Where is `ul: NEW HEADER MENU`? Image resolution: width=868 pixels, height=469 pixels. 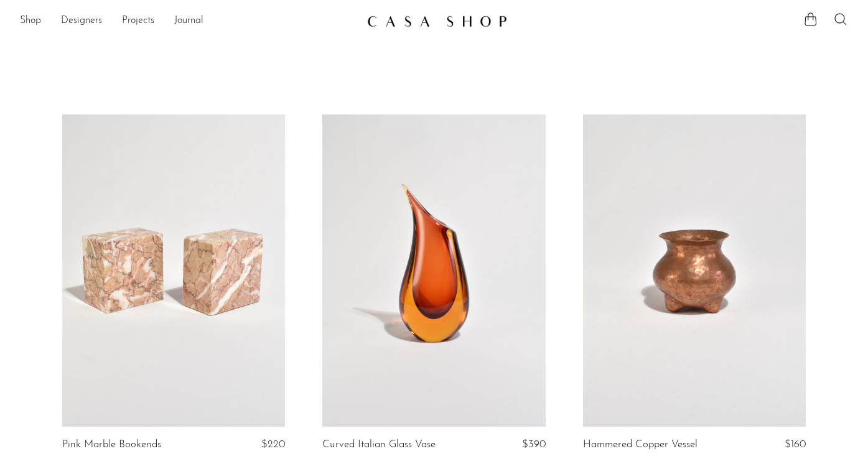 ul: NEW HEADER MENU is located at coordinates (189, 21).